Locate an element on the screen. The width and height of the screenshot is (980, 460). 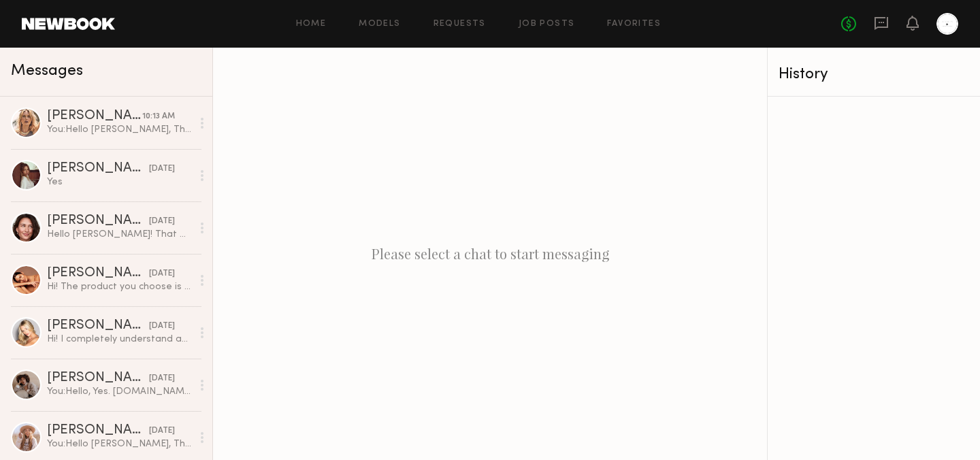
div: Hi! The product you choose is fine, I like all the products in general, no problem! is located at coordinates (119, 287).